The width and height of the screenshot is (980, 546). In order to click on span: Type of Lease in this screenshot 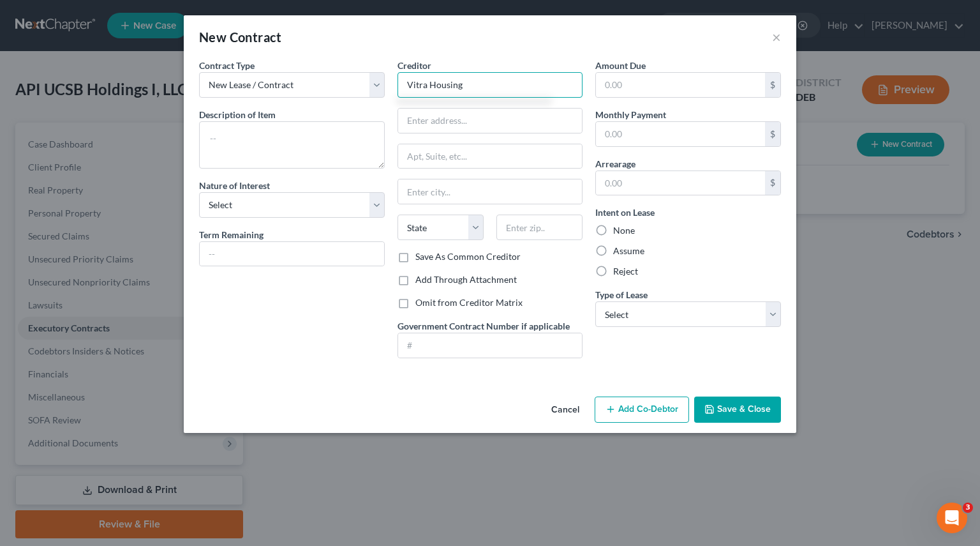, I will do `click(621, 294)`.